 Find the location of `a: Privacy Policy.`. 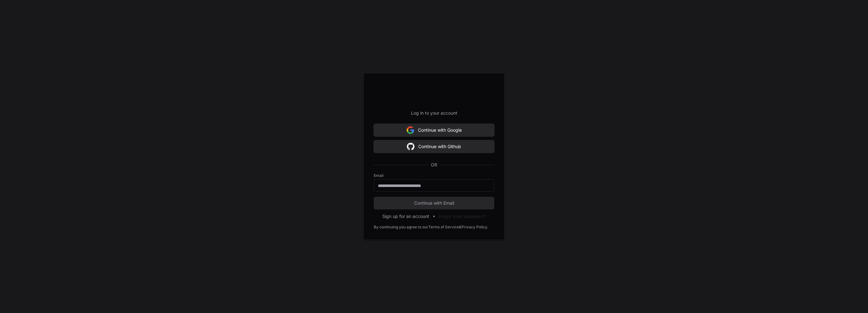

a: Privacy Policy. is located at coordinates (475, 227).